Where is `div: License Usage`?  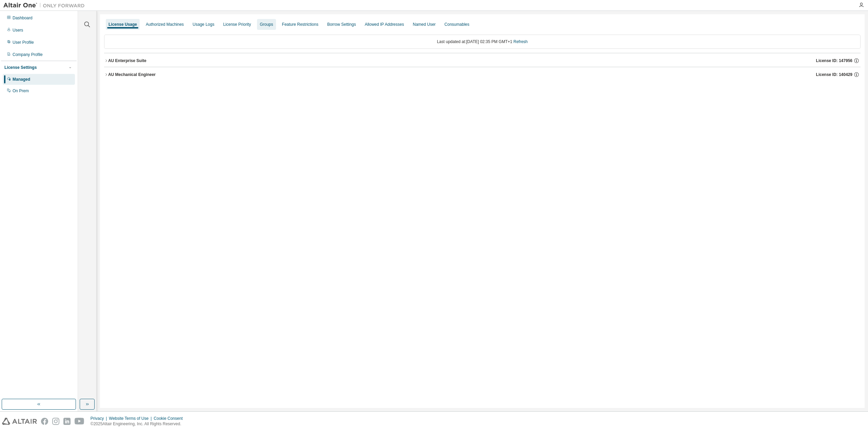
div: License Usage is located at coordinates (123, 25).